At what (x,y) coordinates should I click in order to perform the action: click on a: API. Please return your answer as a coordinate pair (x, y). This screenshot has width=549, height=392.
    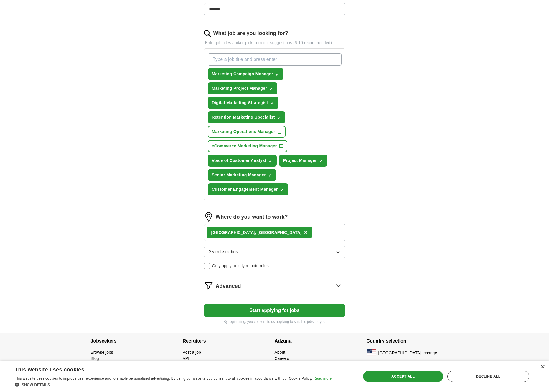
    Looking at the image, I should click on (186, 358).